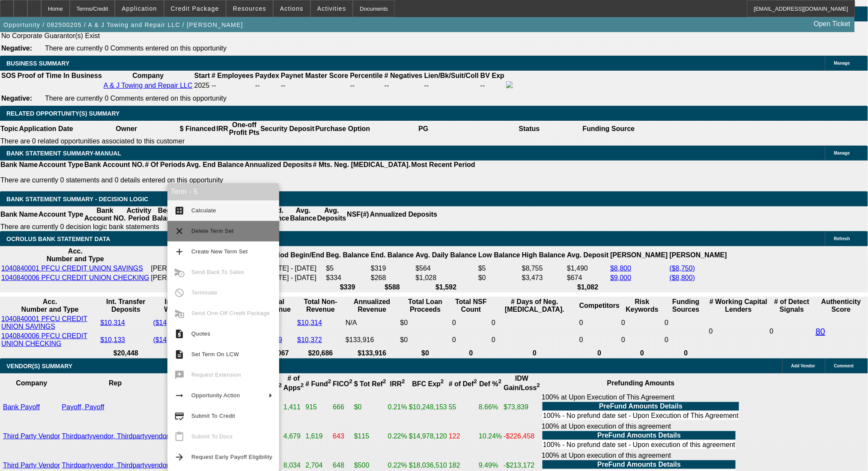 This screenshot has height=471, width=868. What do you see at coordinates (490, 437) in the screenshot?
I see `td: 10.24%` at bounding box center [490, 437].